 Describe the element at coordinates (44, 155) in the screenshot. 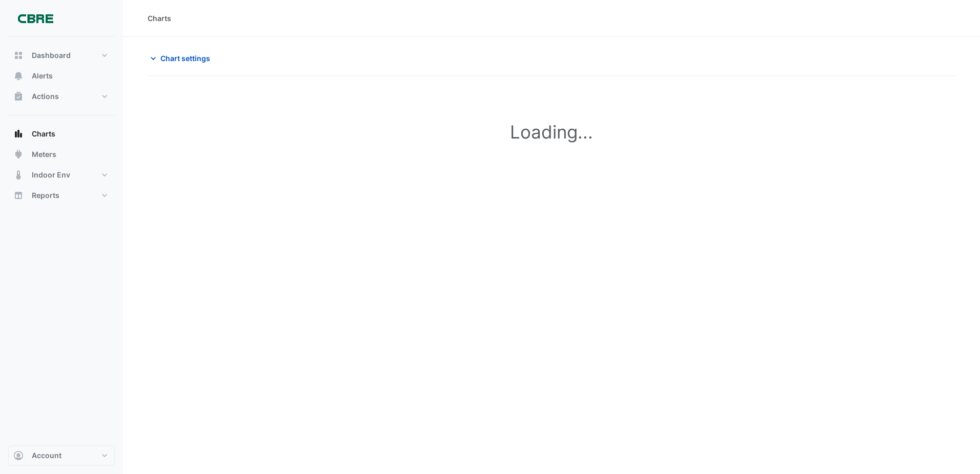

I see `span: Meters` at that location.